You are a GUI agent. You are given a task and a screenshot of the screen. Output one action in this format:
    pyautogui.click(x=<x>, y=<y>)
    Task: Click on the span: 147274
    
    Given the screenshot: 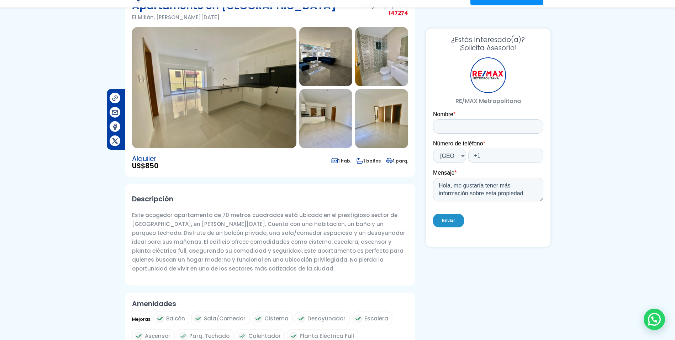 What is the action you would take?
    pyautogui.click(x=385, y=13)
    